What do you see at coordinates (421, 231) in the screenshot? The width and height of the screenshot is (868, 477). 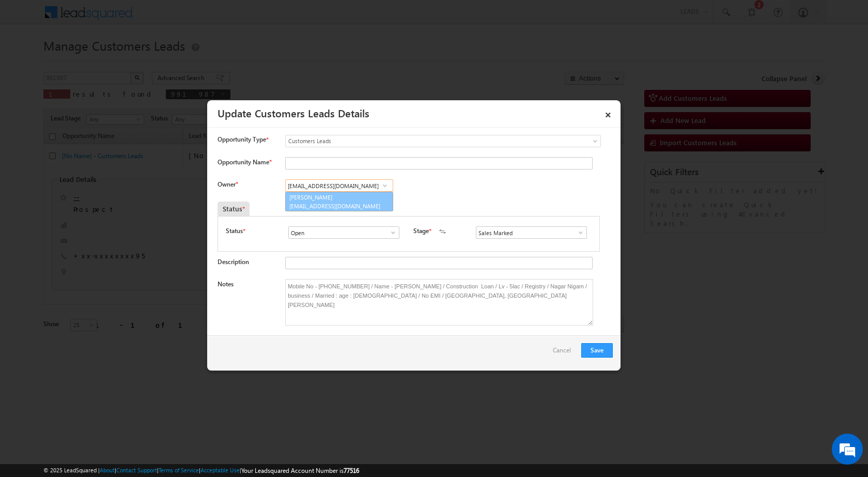 I see `label: Stage` at bounding box center [421, 231].